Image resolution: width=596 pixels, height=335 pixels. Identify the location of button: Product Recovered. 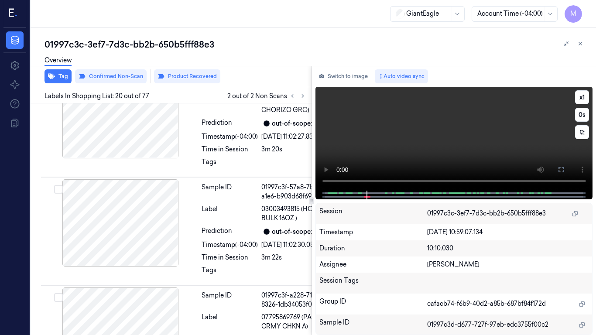
(187, 76).